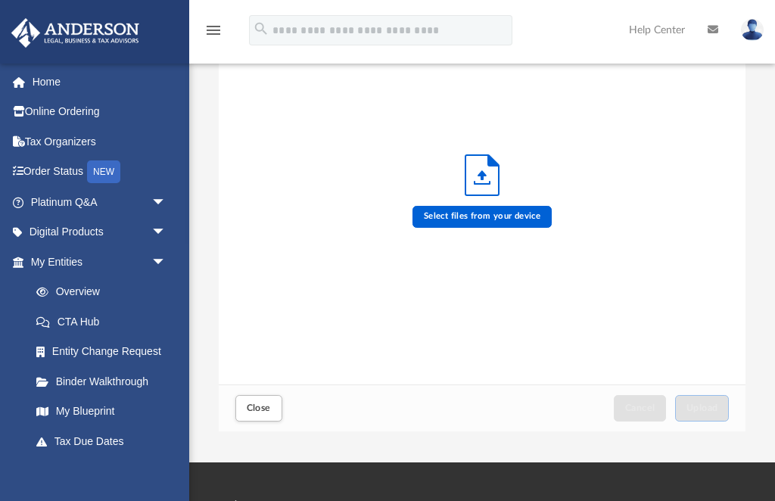  I want to click on button: Cancel, so click(640, 408).